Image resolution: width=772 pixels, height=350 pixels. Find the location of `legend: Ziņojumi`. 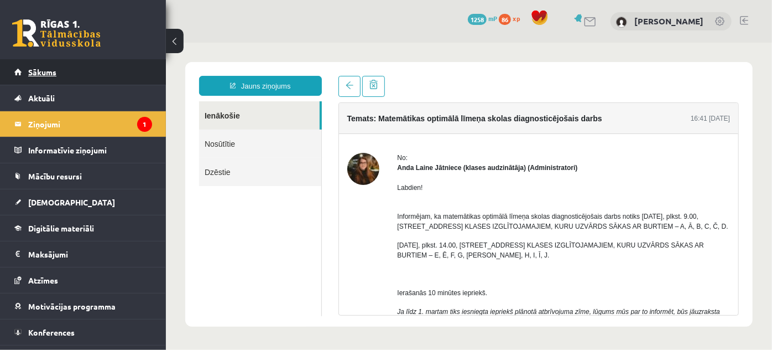

legend: Ziņojumi is located at coordinates (90, 124).